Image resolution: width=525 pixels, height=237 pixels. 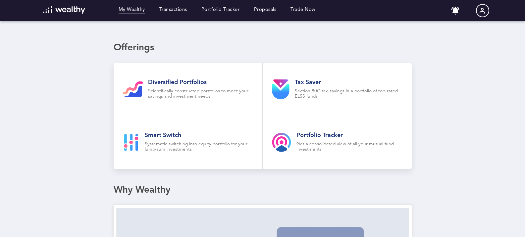 I want to click on div: Why Wealthy, so click(x=263, y=190).